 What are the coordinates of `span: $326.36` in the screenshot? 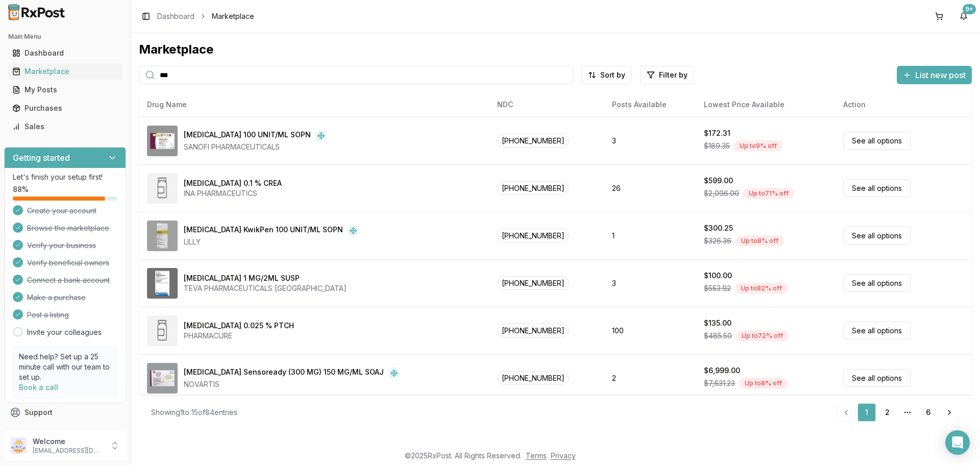 It's located at (717, 240).